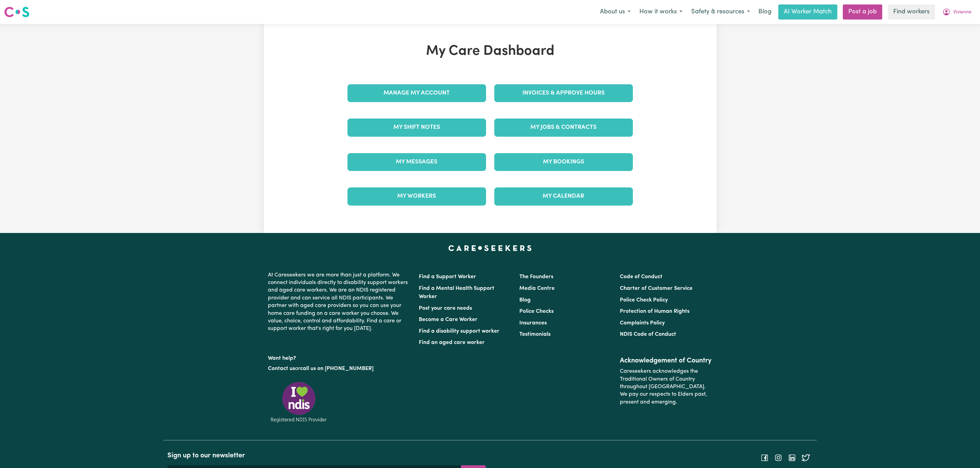  I want to click on a: Follow Careseekers on LinkedIn, so click(792, 458).